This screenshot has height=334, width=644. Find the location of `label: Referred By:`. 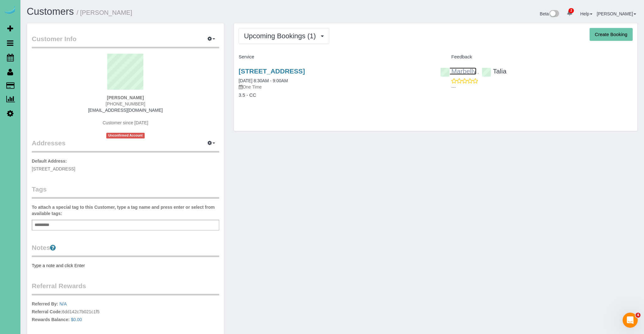

label: Referred By: is located at coordinates (45, 304).